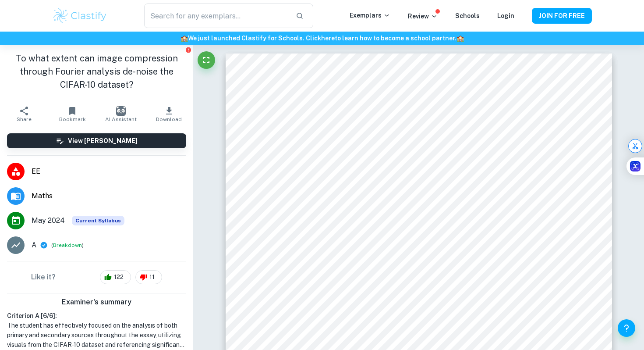 The height and width of the screenshot is (350, 644). What do you see at coordinates (562, 16) in the screenshot?
I see `a: JOIN FOR FREE` at bounding box center [562, 16].